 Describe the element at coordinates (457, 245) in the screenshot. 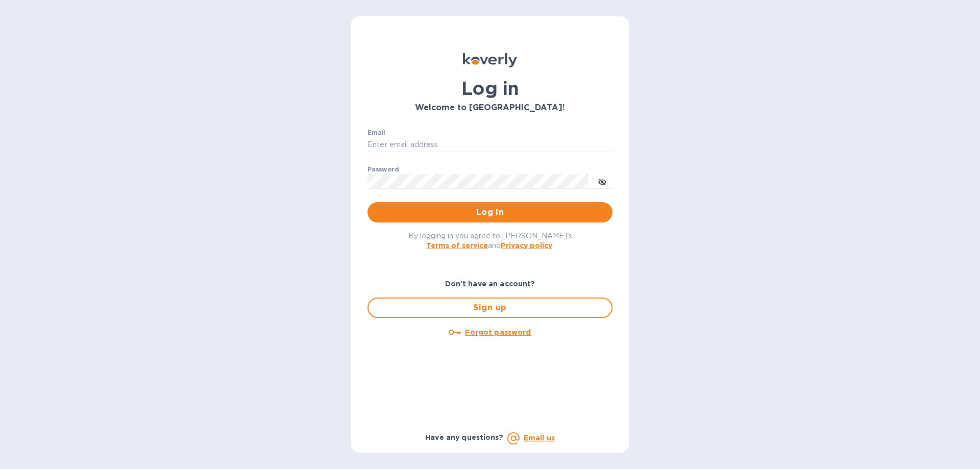

I see `a: Terms of service` at that location.